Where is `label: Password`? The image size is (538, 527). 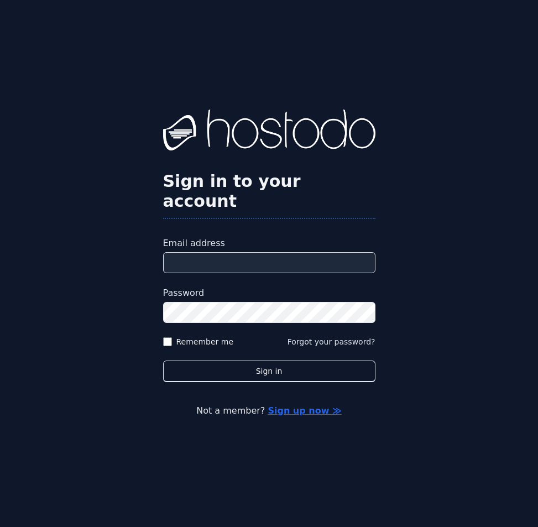 label: Password is located at coordinates (269, 293).